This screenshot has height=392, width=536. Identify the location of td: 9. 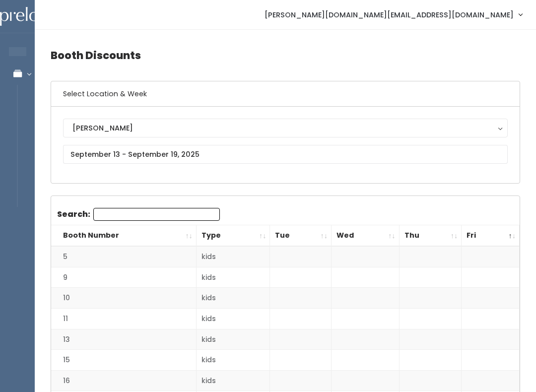
(124, 277).